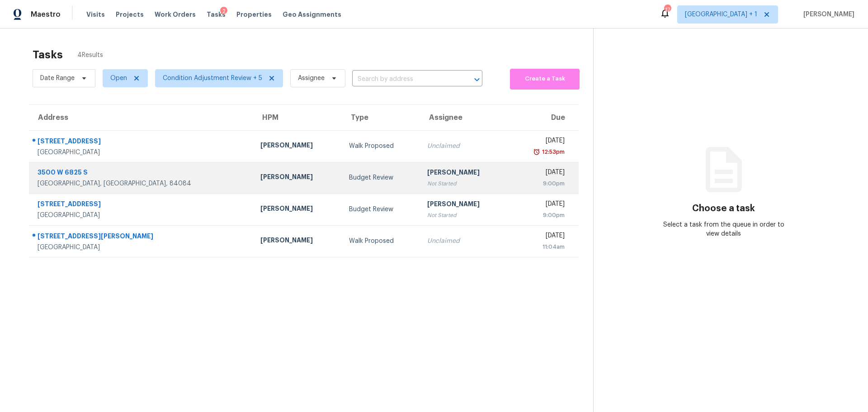 The image size is (868, 412). Describe the element at coordinates (224, 11) in the screenshot. I see `div: 2` at that location.